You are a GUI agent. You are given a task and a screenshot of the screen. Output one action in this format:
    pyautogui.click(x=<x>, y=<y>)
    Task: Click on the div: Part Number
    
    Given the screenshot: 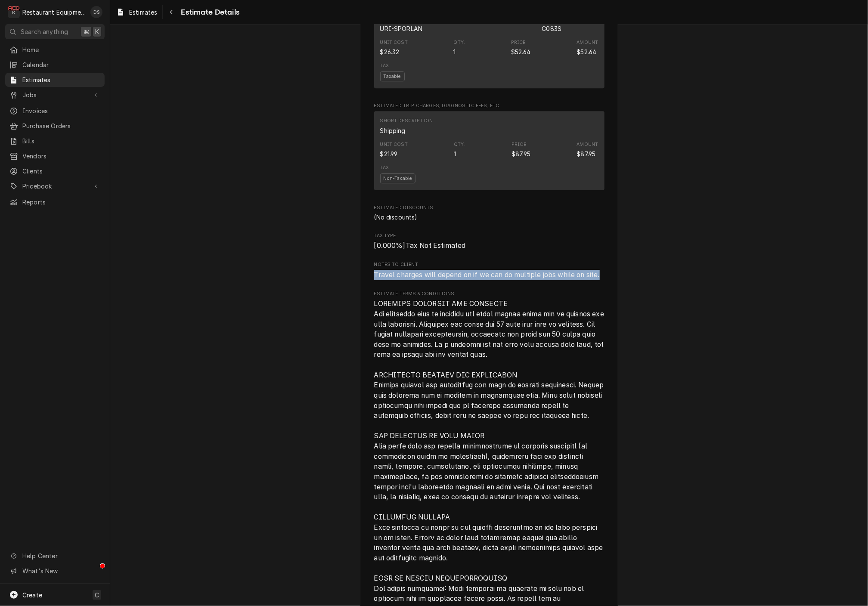 What is the action you would take?
    pyautogui.click(x=552, y=28)
    